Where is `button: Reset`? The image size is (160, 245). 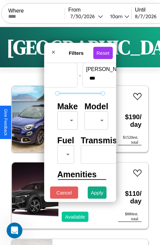 button: Reset is located at coordinates (103, 53).